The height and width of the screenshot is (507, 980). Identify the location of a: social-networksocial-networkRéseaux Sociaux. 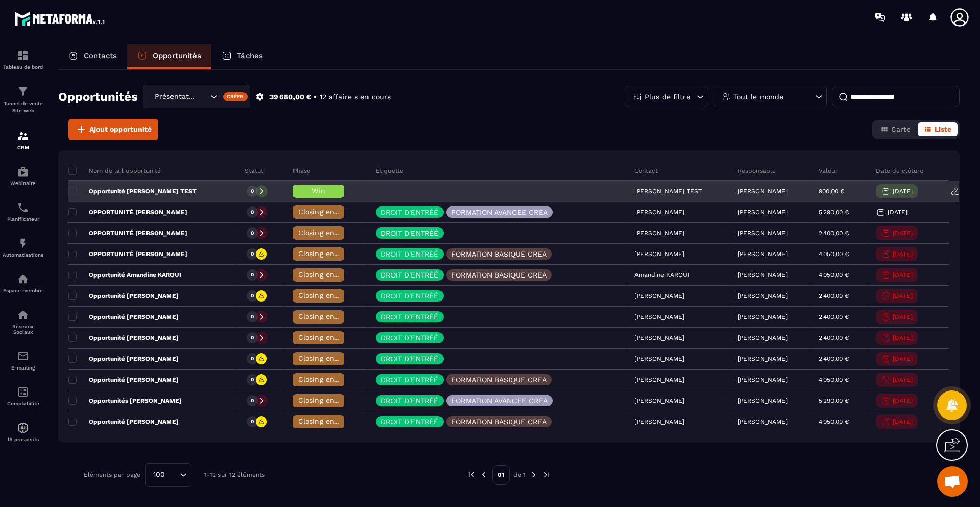
(23, 321).